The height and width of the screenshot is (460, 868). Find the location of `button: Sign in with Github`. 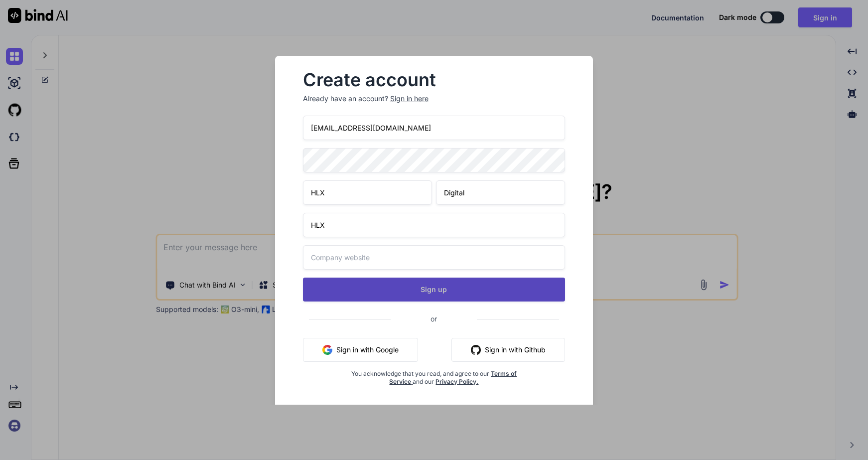

button: Sign in with Github is located at coordinates (508, 350).